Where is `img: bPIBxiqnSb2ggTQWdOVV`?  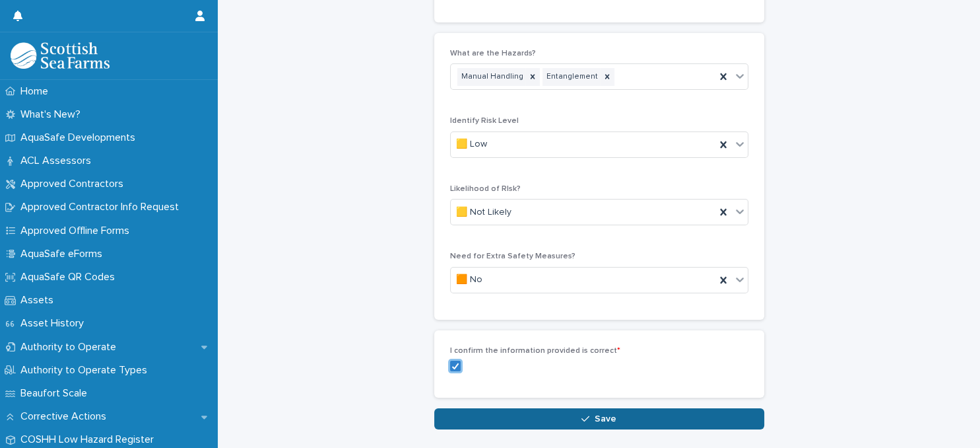 img: bPIBxiqnSb2ggTQWdOVV is located at coordinates (60, 56).